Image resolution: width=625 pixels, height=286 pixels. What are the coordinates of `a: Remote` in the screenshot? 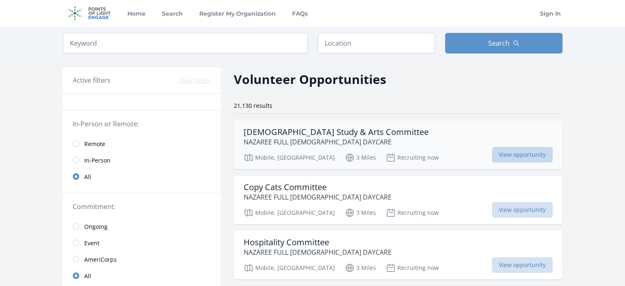 It's located at (142, 143).